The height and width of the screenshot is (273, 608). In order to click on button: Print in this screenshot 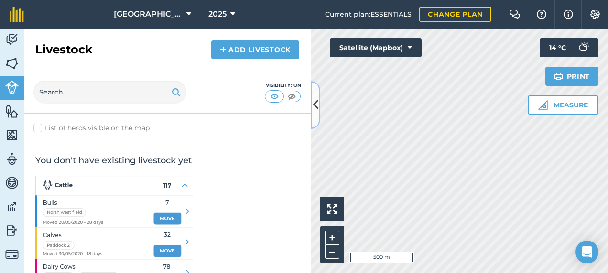, I will do `click(572, 76)`.